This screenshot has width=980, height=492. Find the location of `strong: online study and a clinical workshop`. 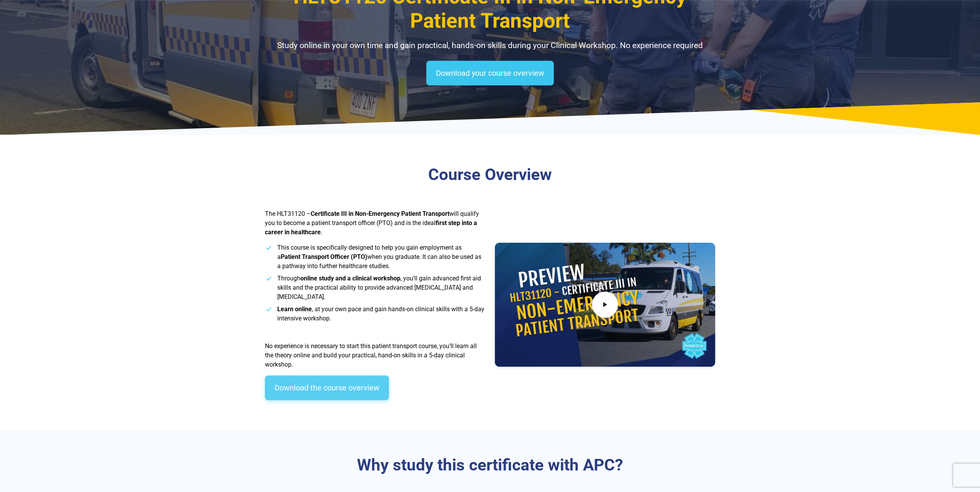

strong: online study and a clinical workshop is located at coordinates (350, 278).